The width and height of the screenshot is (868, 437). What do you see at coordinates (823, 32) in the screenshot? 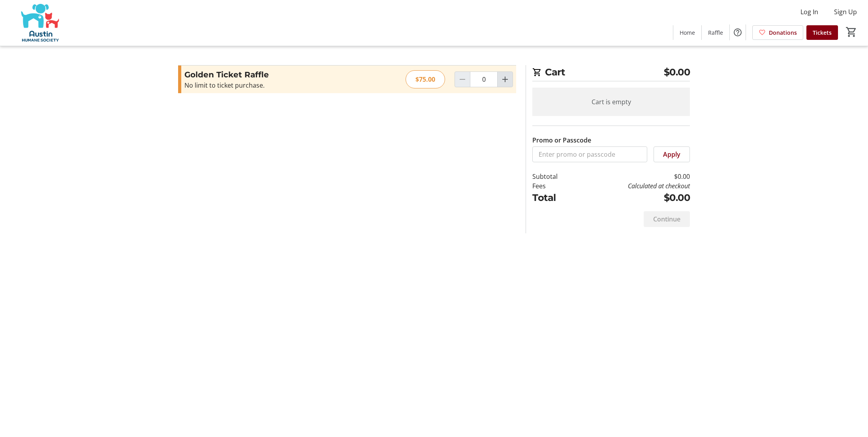
I see `span: Tickets` at bounding box center [823, 32].